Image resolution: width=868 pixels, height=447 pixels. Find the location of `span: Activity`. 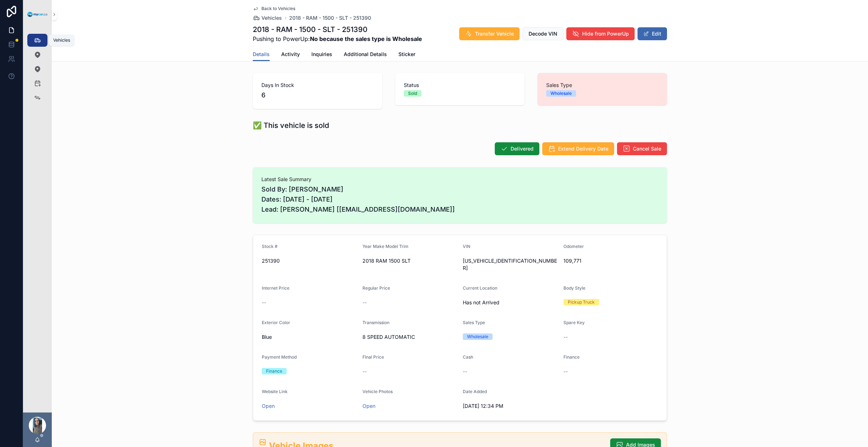

span: Activity is located at coordinates (291, 54).